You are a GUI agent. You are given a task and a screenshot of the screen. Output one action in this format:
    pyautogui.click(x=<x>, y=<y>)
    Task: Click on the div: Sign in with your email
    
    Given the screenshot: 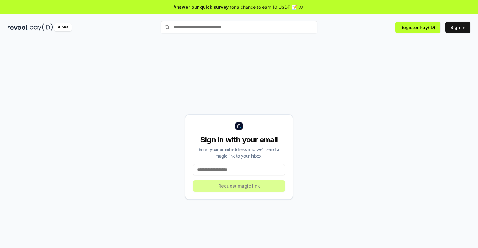 What is the action you would take?
    pyautogui.click(x=239, y=140)
    